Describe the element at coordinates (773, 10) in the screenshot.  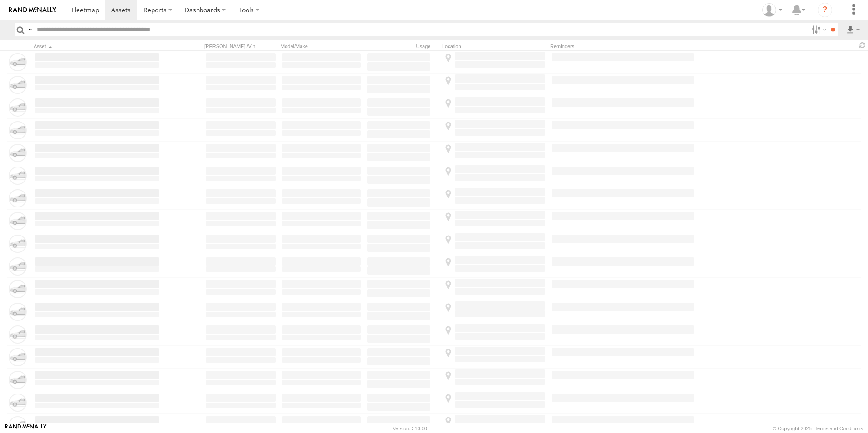
I see `div: Jay Hammerstrom` at that location.